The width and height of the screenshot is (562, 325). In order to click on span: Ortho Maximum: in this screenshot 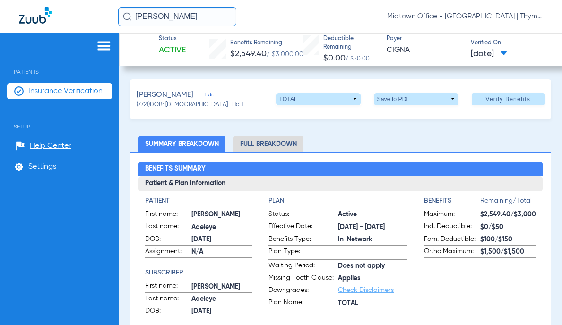, I will do `click(452, 252)`.